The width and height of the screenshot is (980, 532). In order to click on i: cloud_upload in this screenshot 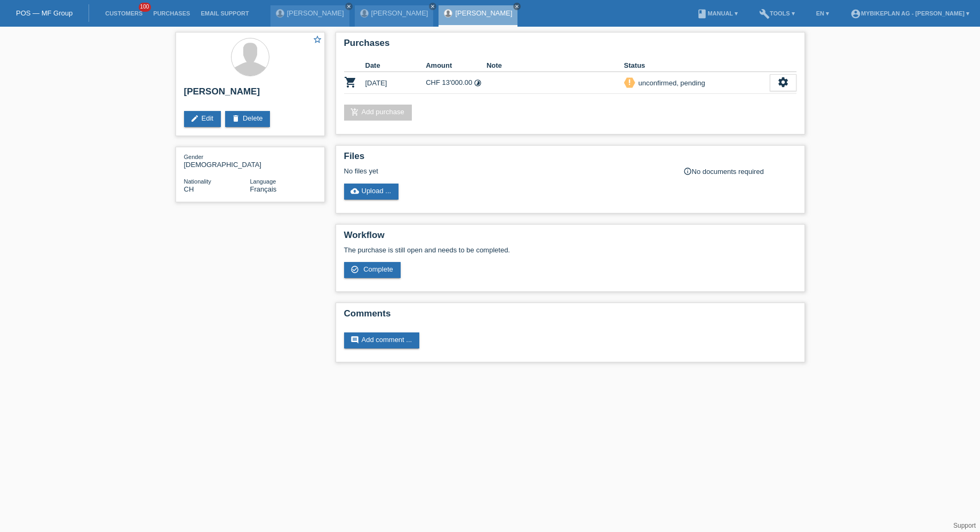, I will do `click(355, 191)`.